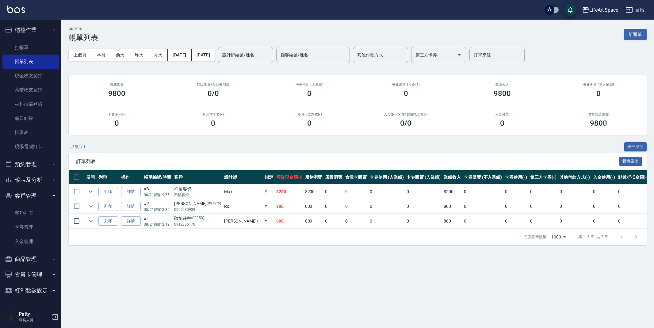 Image resolution: width=654 pixels, height=328 pixels. Describe the element at coordinates (243, 206) in the screenshot. I see `td: Roi` at that location.